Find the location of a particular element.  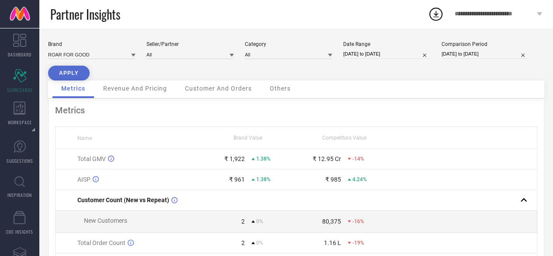

span: 4.24% is located at coordinates (359, 179).